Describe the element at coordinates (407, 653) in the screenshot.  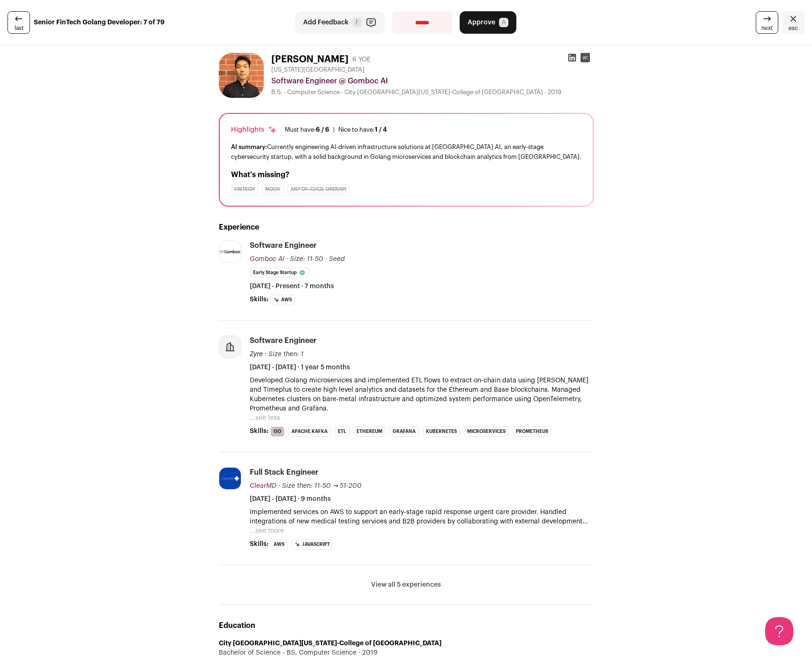
I see `div: Bachelor of Science - BS, Computer Science` at that location.